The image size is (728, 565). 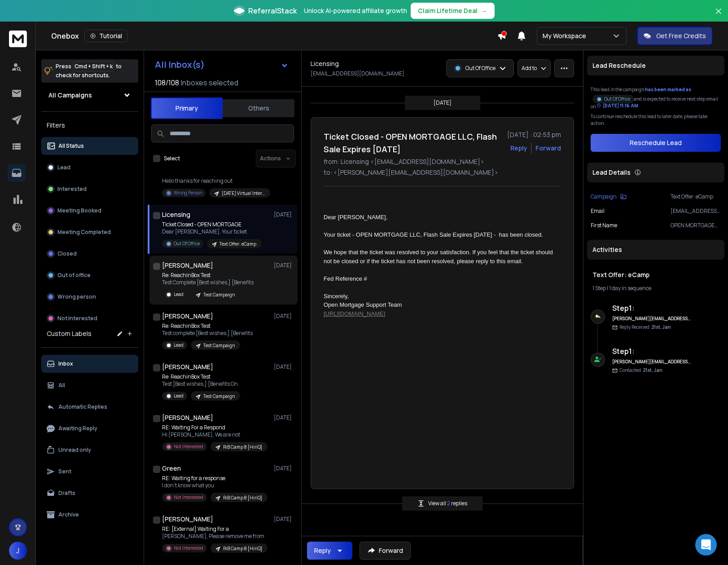 What do you see at coordinates (65, 472) in the screenshot?
I see `p: Sent` at bounding box center [65, 472].